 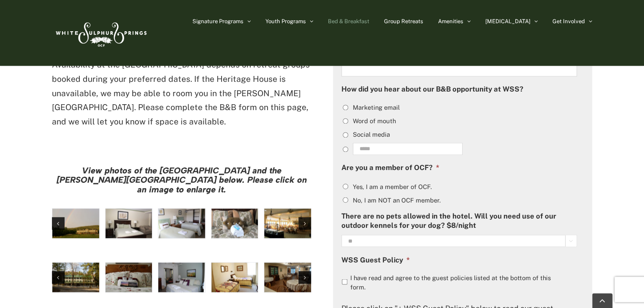 What do you see at coordinates (397, 200) in the screenshot?
I see `label: No, I am NOT an OCF member.` at bounding box center [397, 200].